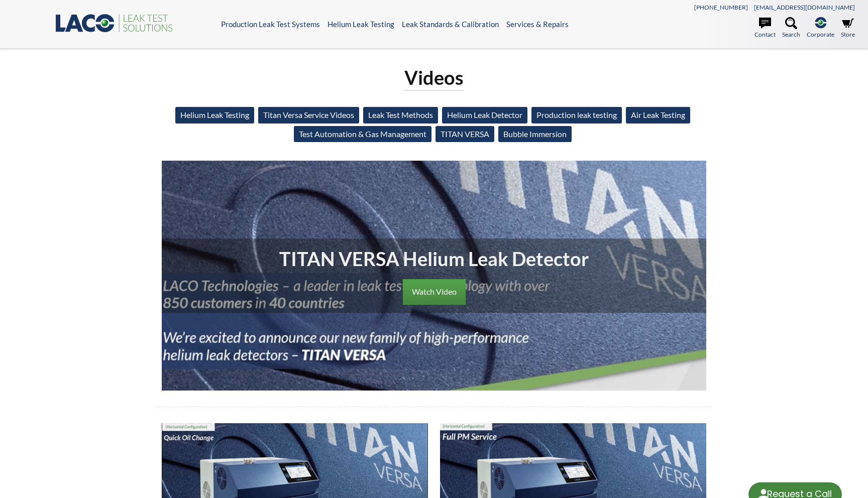 The image size is (868, 498). I want to click on a: Production Leak Test Systems, so click(271, 24).